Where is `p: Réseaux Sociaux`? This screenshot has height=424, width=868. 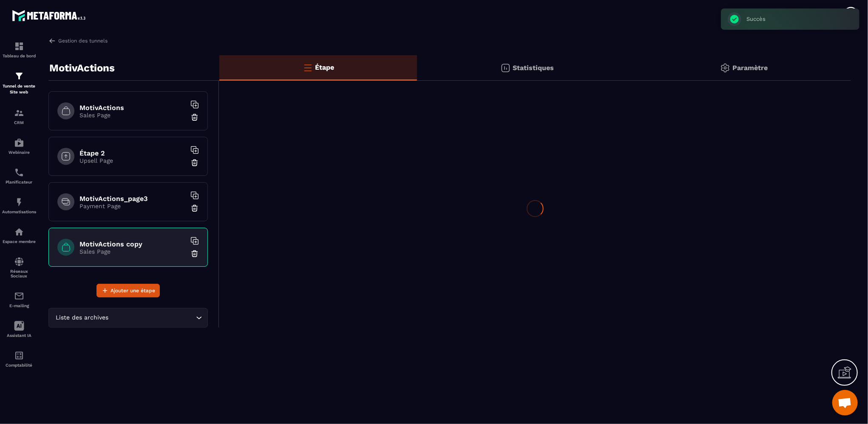 p: Réseaux Sociaux is located at coordinates (20, 274).